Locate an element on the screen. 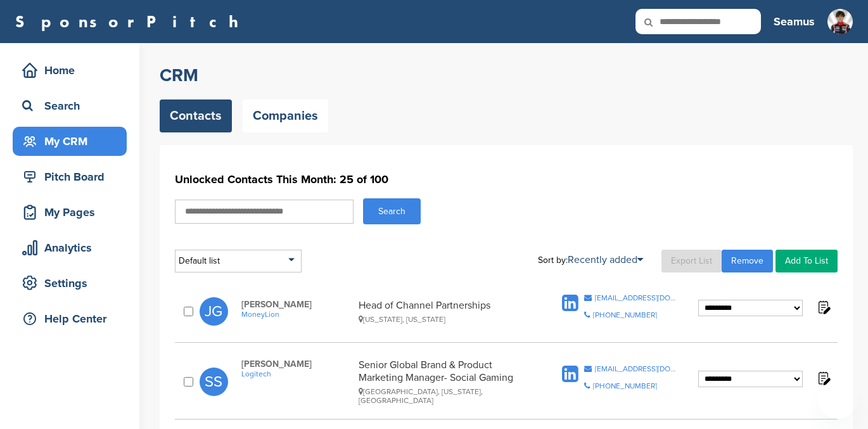 The image size is (868, 429). a: MoneyLion is located at coordinates (296, 314).